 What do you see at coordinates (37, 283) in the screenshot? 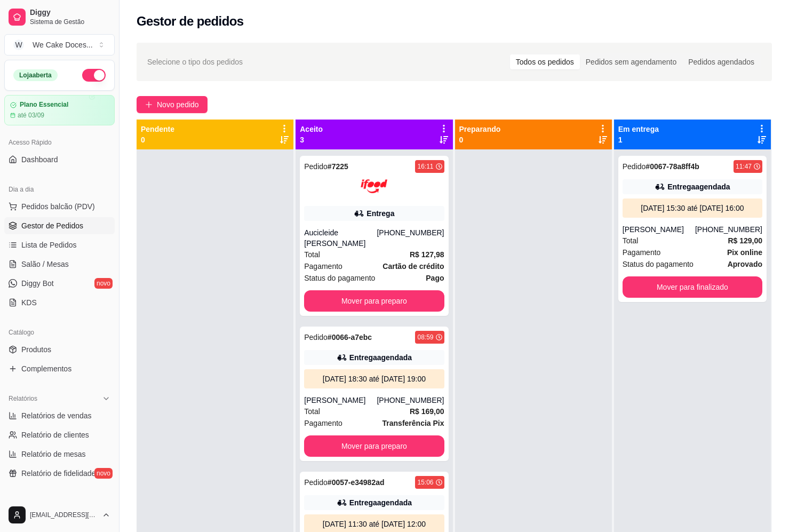
I see `span: Diggy Bot` at bounding box center [37, 283].